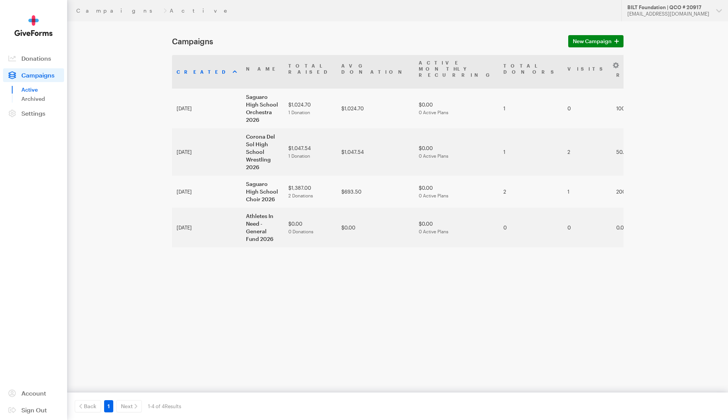  Describe the element at coordinates (34, 26) in the screenshot. I see `img: GiveForms` at that location.